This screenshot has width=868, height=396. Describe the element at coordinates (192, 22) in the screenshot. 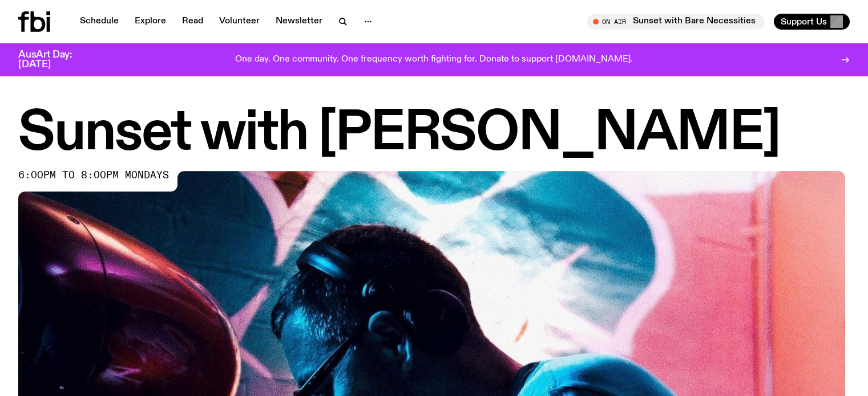

I see `a: Read` at that location.